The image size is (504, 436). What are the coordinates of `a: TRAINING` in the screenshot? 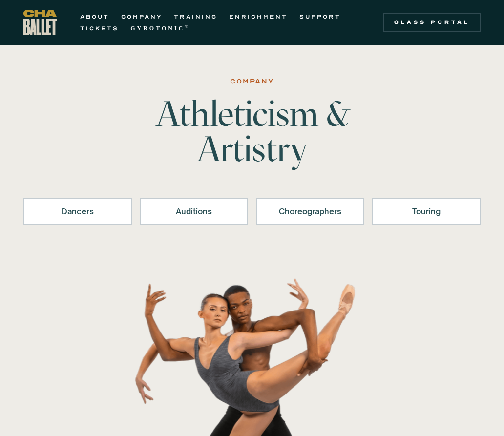 It's located at (195, 17).